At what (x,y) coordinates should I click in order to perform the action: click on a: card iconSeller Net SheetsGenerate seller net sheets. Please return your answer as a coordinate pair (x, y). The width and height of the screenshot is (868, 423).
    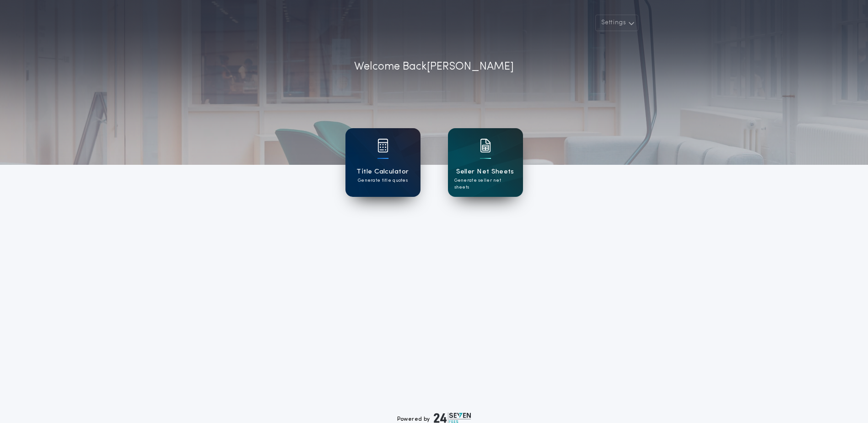
    Looking at the image, I should click on (486, 162).